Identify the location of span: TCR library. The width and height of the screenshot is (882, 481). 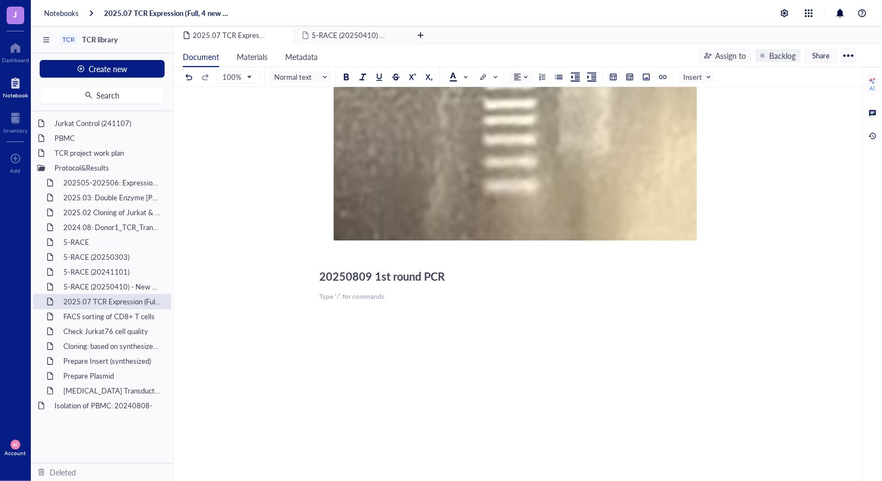
(100, 39).